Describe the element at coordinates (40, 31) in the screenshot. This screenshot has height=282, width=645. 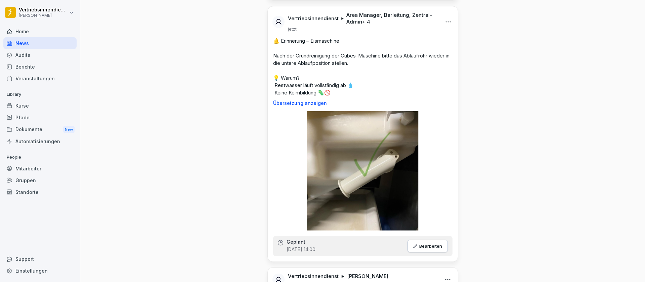
I see `div: Home` at that location.